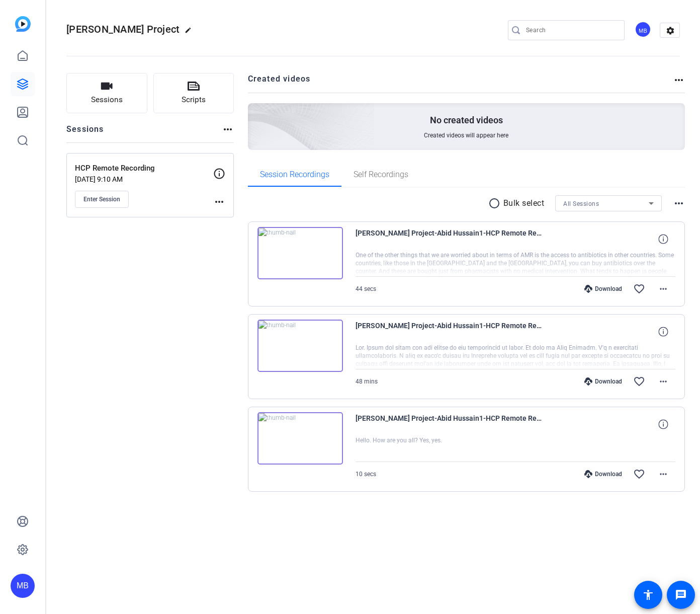  I want to click on img: blue-gradient.svg, so click(23, 23).